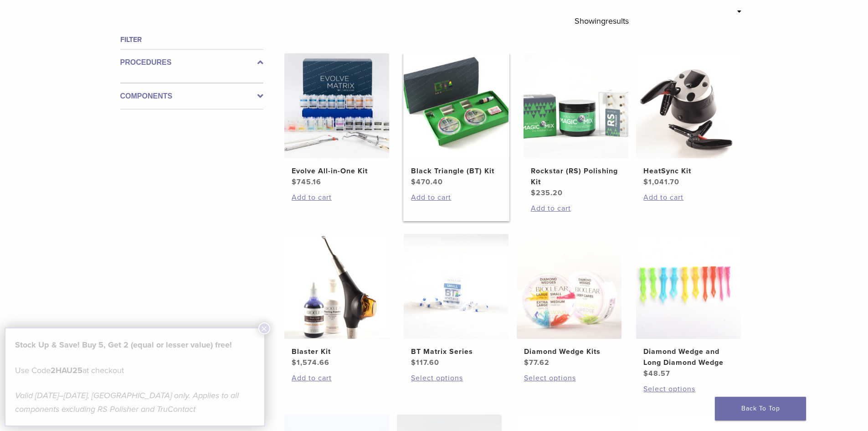  I want to click on a: Black Triangle (BT) KitBlack Triangle (BT) Kit $470.40, so click(456, 120).